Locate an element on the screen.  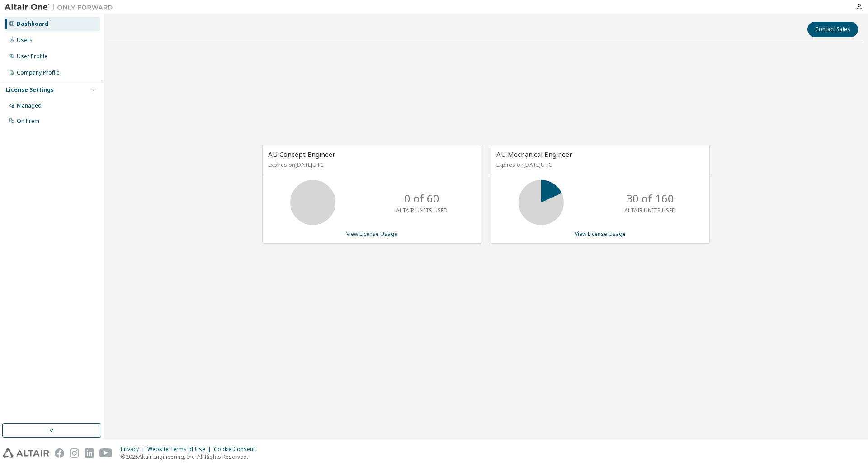
img: Altair One is located at coordinates (61, 7).